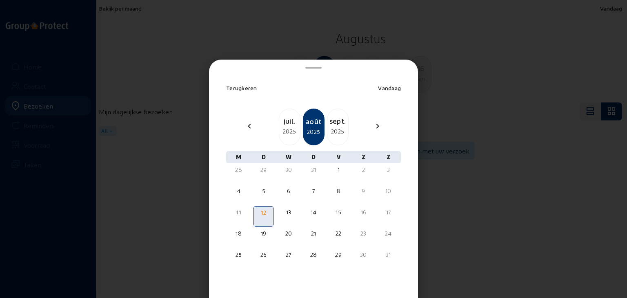 The image size is (627, 298). Describe the element at coordinates (263, 233) in the screenshot. I see `div: 19` at that location.